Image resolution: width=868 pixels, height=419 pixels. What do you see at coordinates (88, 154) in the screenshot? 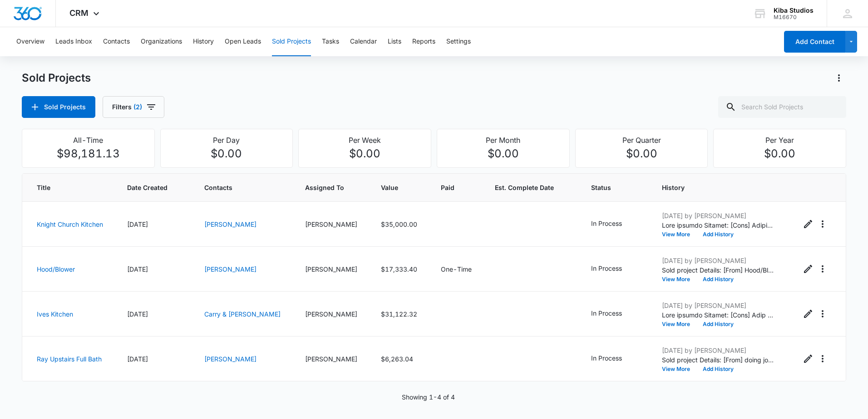
I see `p: $98,181.13` at bounding box center [88, 154].